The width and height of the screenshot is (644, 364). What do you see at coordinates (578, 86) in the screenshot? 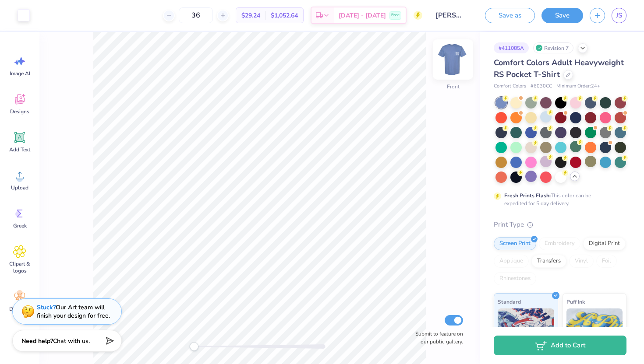
I see `span: Minimum Order: 24 +` at bounding box center [578, 86].